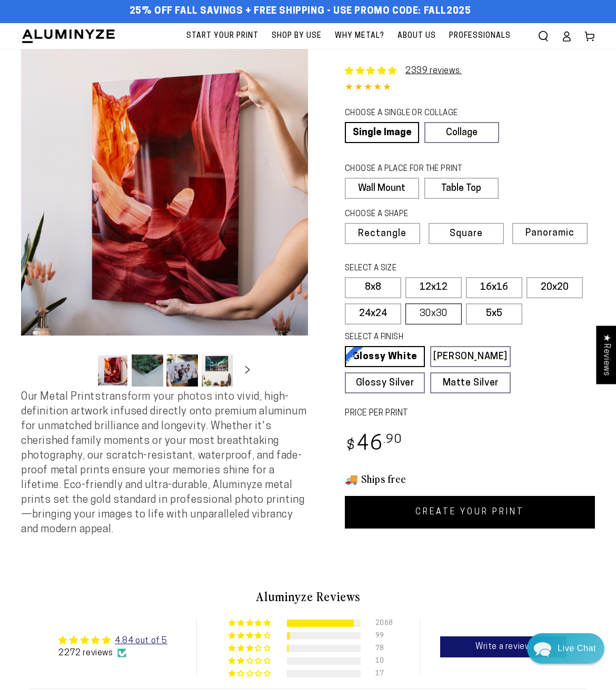 The width and height of the screenshot is (616, 690). What do you see at coordinates (250, 674) in the screenshot?
I see `div: 1% (17) reviews with 1 star rating` at bounding box center [250, 674].